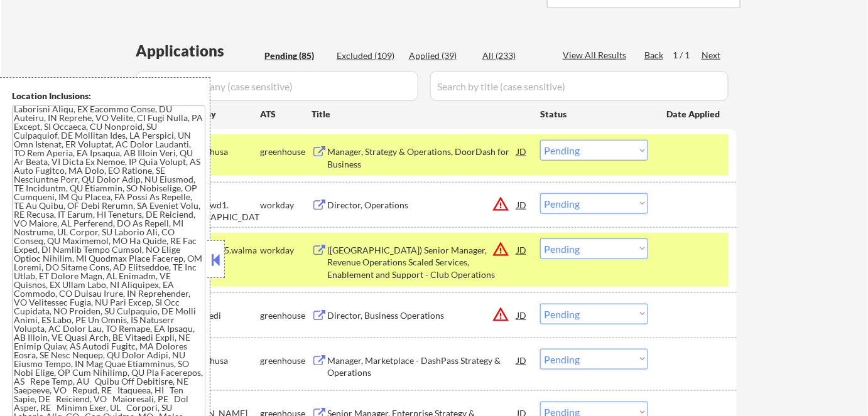  Describe the element at coordinates (712, 55) in the screenshot. I see `div: Next` at that location.